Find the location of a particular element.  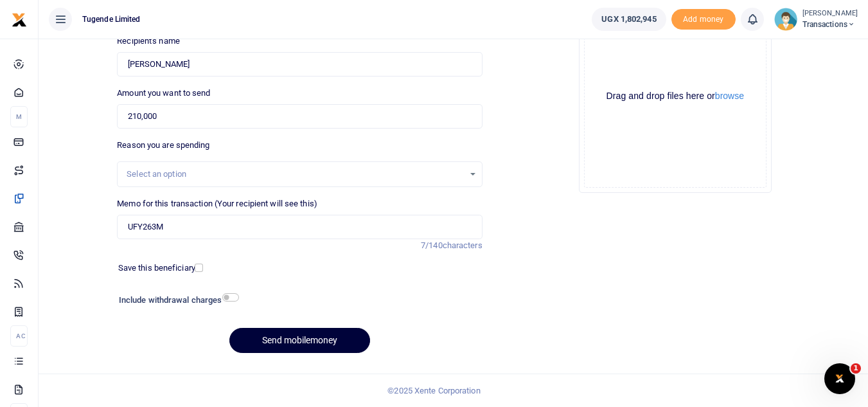

span: 1 is located at coordinates (856, 369).